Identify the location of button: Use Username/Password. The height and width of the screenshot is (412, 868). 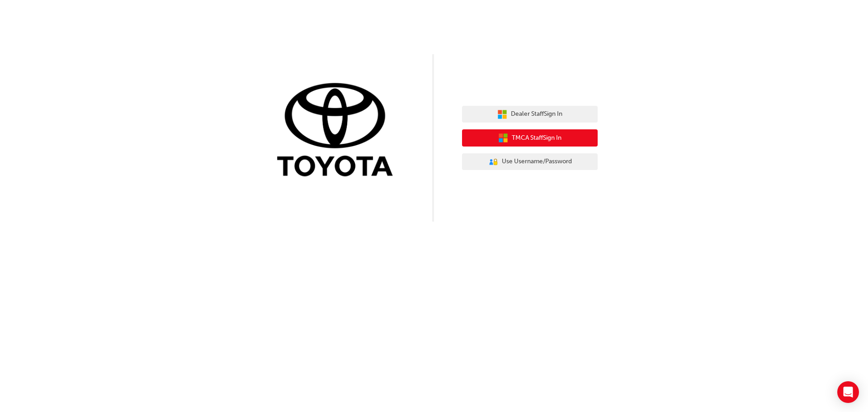
(530, 162).